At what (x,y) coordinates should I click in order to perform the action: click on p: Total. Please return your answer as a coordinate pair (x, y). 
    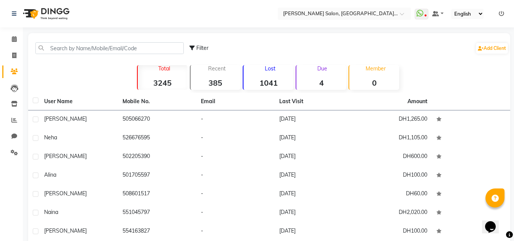
    Looking at the image, I should click on (164, 69).